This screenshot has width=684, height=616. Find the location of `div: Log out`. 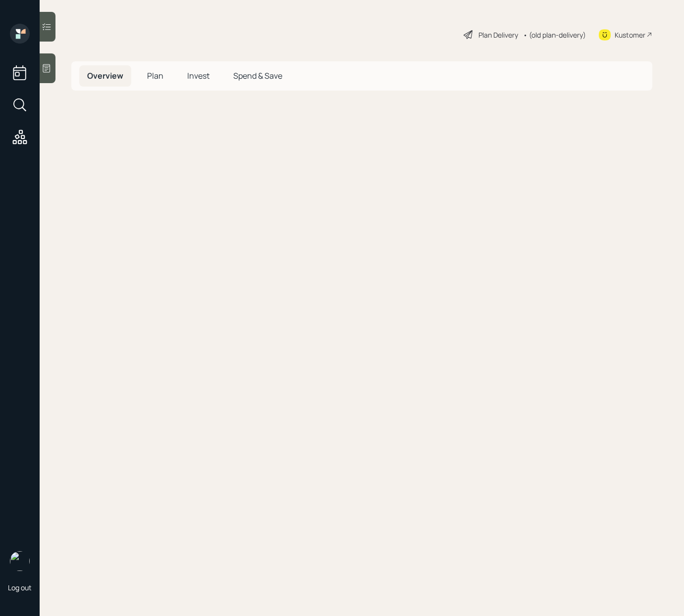

div: Log out is located at coordinates (20, 587).